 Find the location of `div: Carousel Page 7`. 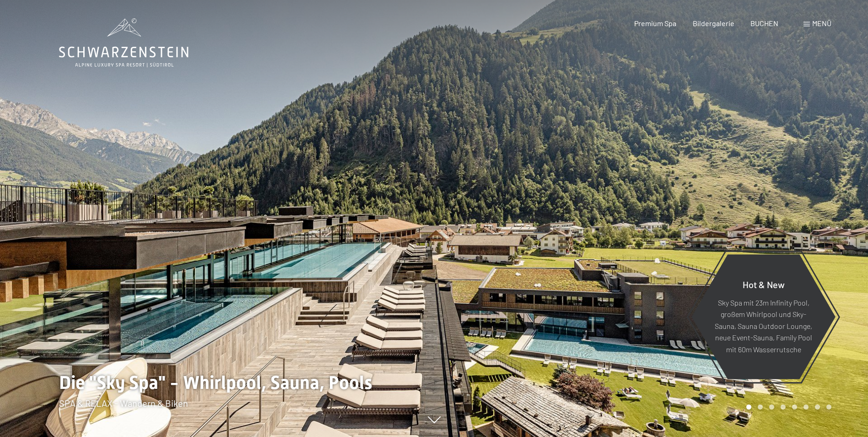

div: Carousel Page 7 is located at coordinates (817, 407).